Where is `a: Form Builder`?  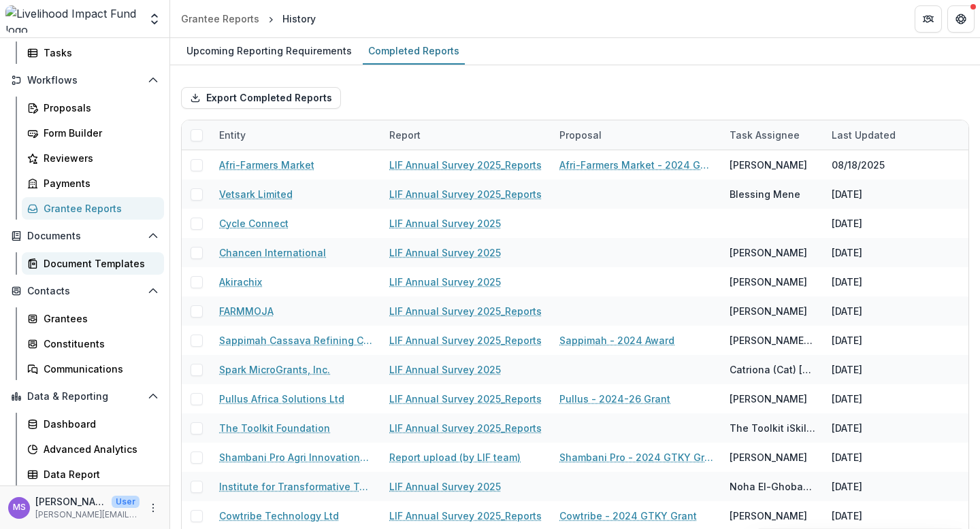 a: Form Builder is located at coordinates (92, 133).